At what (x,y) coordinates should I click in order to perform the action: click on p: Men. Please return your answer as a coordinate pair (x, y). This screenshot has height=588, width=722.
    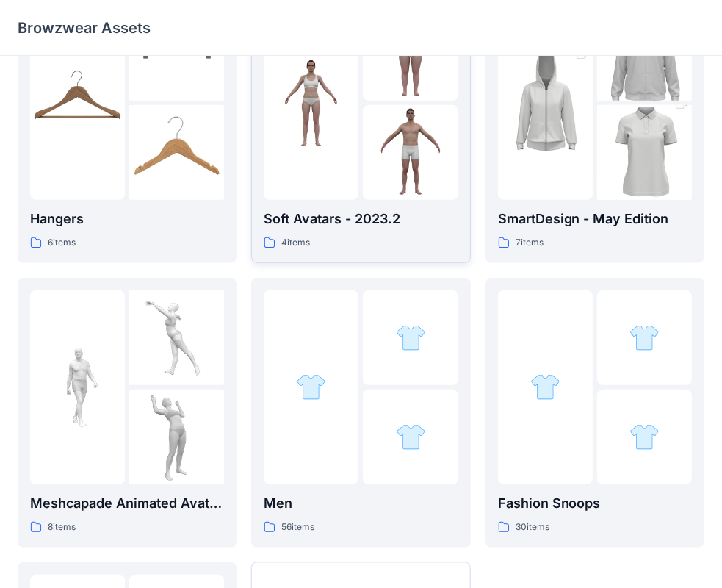
    Looking at the image, I should click on (361, 504).